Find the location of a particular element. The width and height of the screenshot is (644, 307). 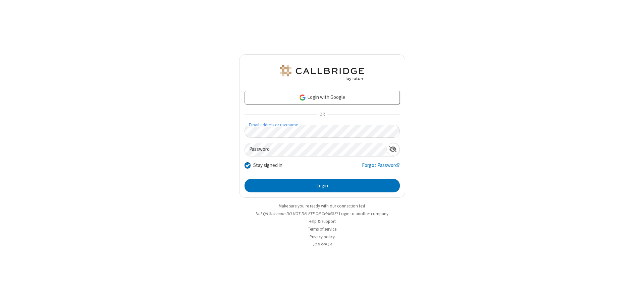

li: Not QA Selenium DO NOT DELETE OR CHANGE? is located at coordinates (322, 213).